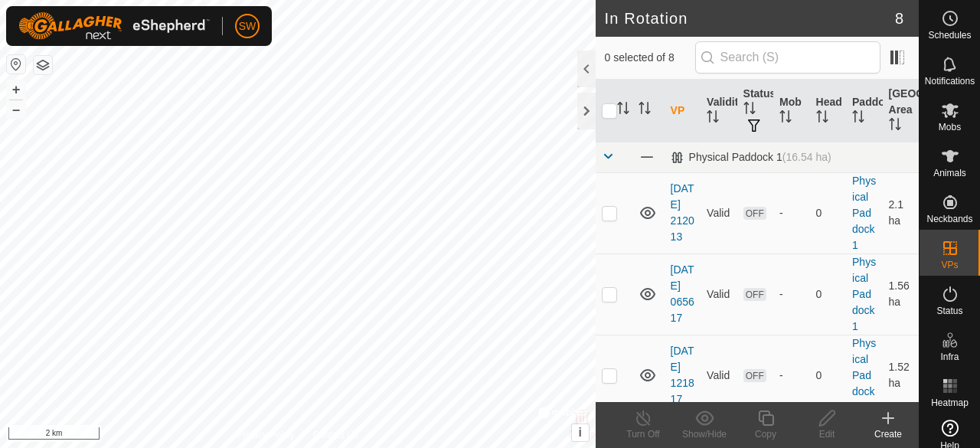  Describe the element at coordinates (765, 434) in the screenshot. I see `div: Copy` at that location.